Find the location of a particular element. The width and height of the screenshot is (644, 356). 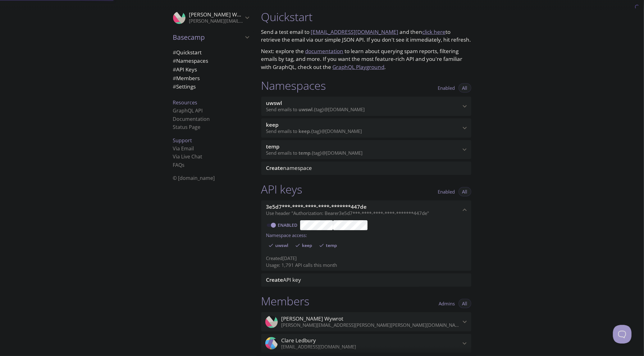

span: Members is located at coordinates (186, 78).